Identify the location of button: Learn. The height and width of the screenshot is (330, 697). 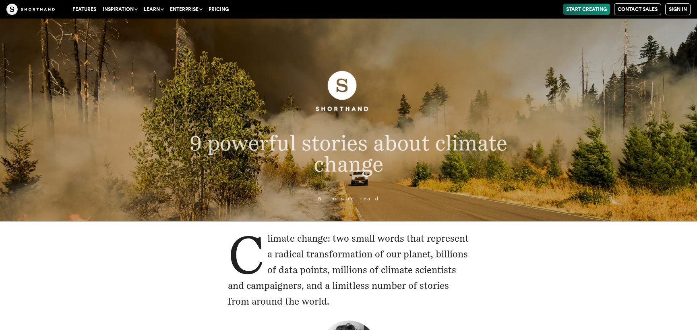
(153, 9).